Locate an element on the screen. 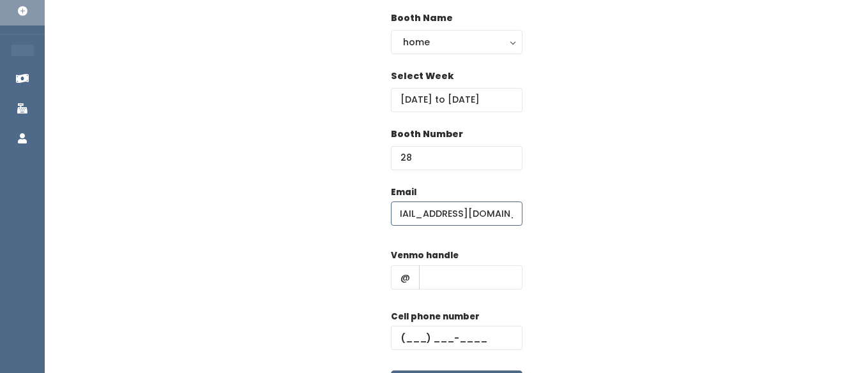  label: Venmo handle is located at coordinates (425, 255).